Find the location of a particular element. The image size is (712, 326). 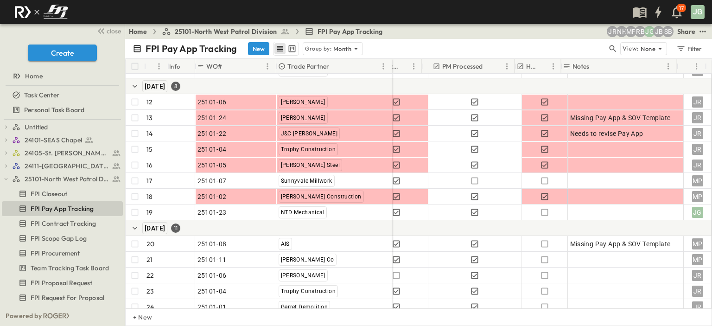

p: FPI Pay App Tracking is located at coordinates (191, 49).